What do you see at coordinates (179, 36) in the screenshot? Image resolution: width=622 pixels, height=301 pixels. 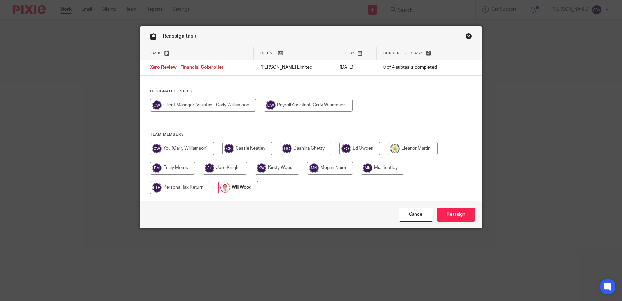 I see `span: Reassign task` at bounding box center [179, 36].